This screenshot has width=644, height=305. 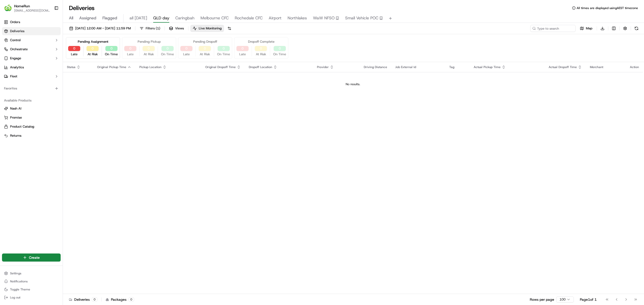 I want to click on div: Dropoff Complete0Late0At Risk0On Time, so click(x=261, y=48).